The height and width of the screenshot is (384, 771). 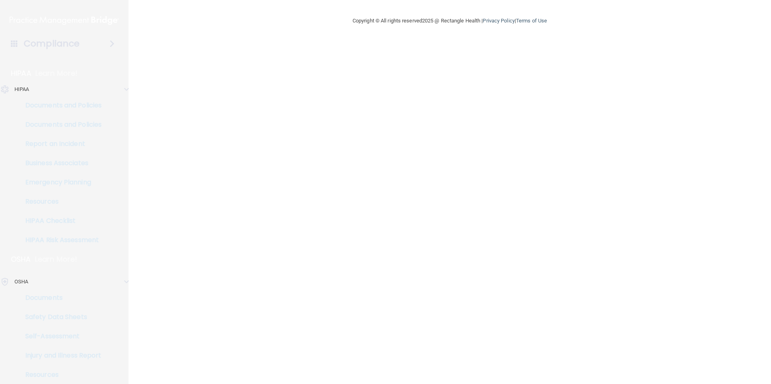 I want to click on a: Privacy Policy, so click(x=498, y=20).